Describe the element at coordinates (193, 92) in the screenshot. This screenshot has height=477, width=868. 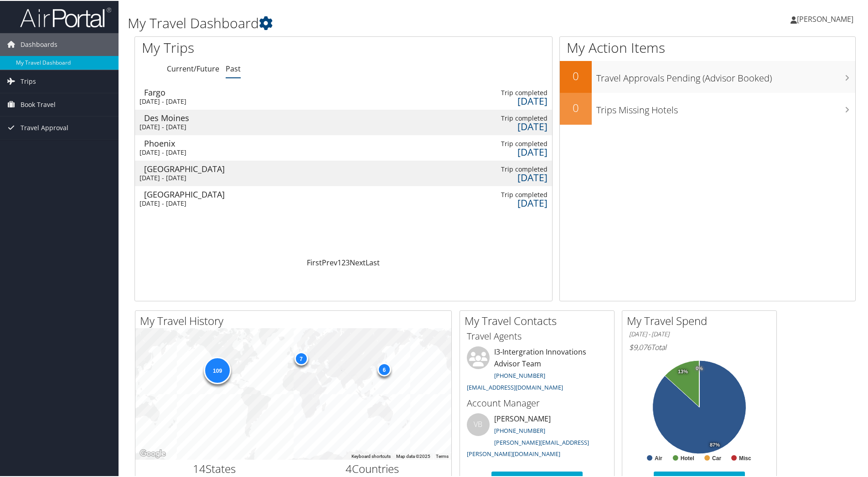
I see `div: Fargo` at that location.